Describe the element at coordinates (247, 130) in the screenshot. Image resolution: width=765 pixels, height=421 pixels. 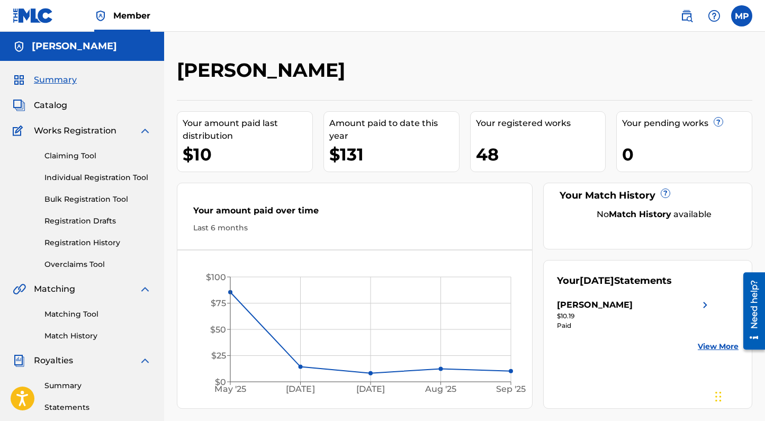
I see `div: Your amount paid last distribution` at that location.